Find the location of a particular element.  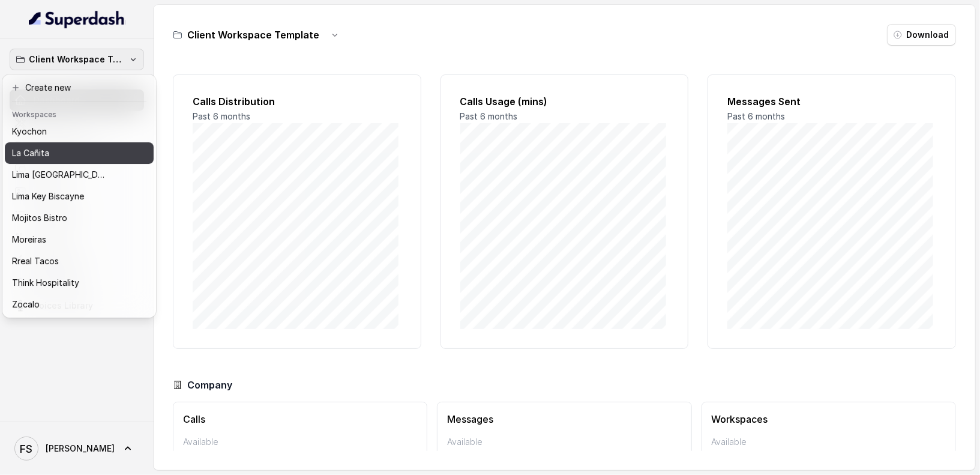

p: Rreal Tacos is located at coordinates (35, 261).